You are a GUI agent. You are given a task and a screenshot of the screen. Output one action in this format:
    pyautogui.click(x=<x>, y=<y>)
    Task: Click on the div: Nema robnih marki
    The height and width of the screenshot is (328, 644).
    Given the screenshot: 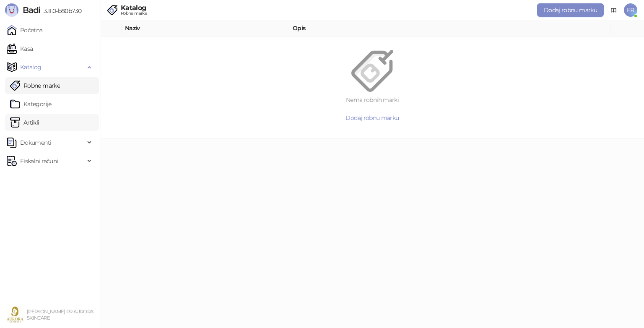 What is the action you would take?
    pyautogui.click(x=373, y=100)
    